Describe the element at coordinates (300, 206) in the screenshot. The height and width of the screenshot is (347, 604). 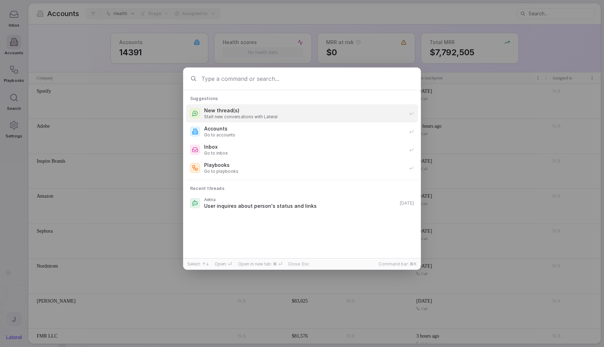
I see `span: User inquires about person's status and links` at that location.